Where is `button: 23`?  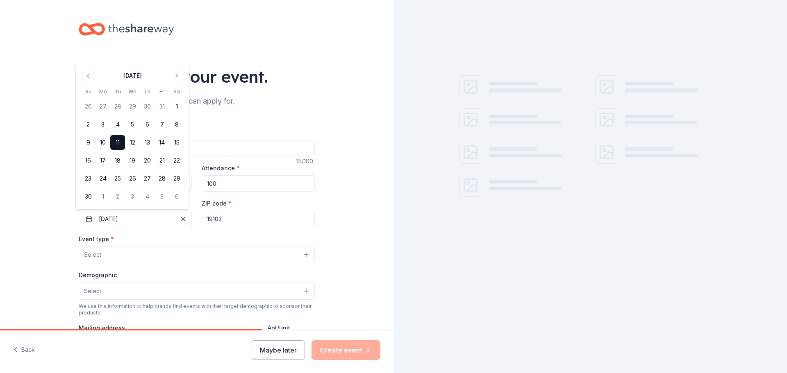 button: 23 is located at coordinates (88, 179).